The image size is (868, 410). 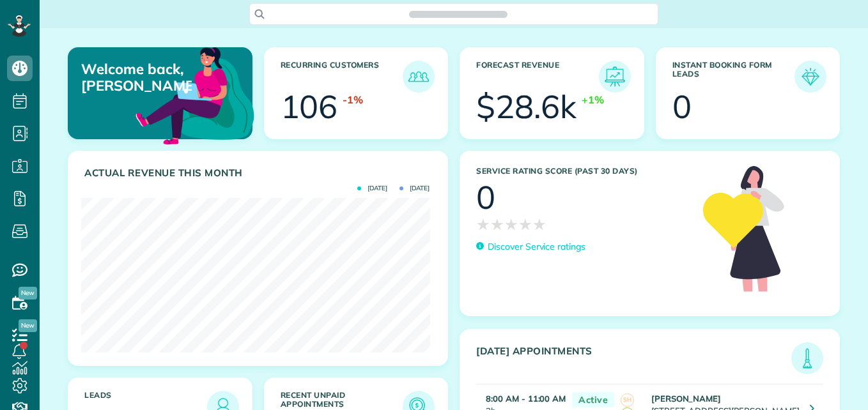 What do you see at coordinates (583, 171) in the screenshot?
I see `h3: Service Rating score (past 30 days)` at bounding box center [583, 171].